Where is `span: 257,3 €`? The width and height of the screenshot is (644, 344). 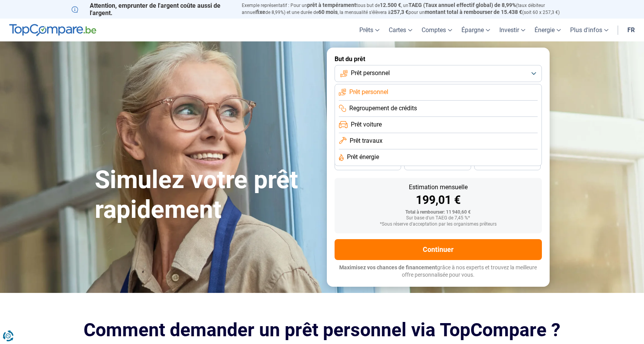
span: 257,3 € is located at coordinates (399, 12).